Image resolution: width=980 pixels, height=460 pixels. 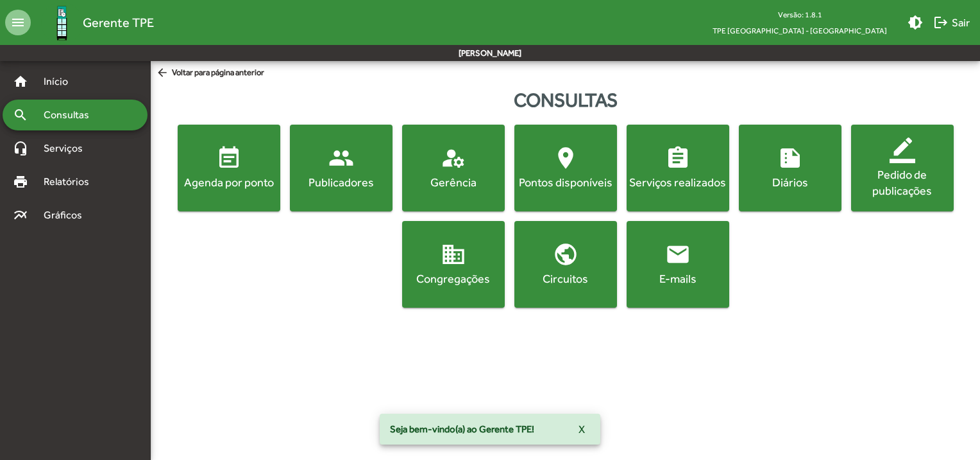 What do you see at coordinates (20, 148) in the screenshot?
I see `mat-icon: headset_mic` at bounding box center [20, 148].